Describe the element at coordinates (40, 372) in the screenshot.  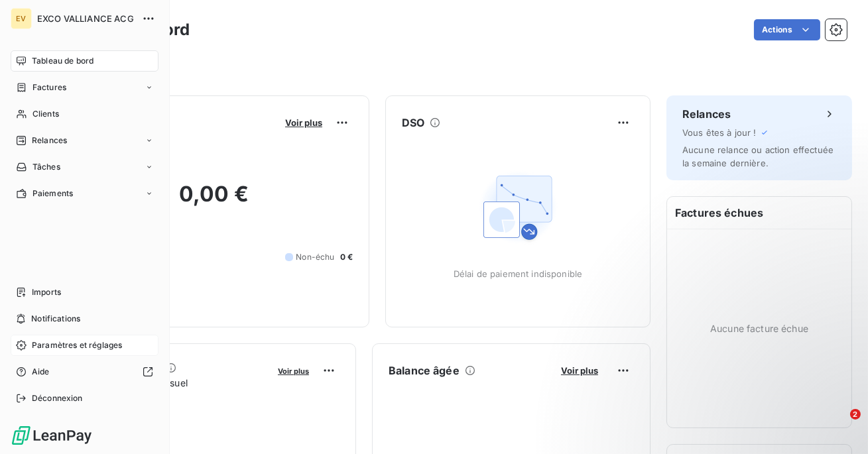
I see `span: Aide` at that location.